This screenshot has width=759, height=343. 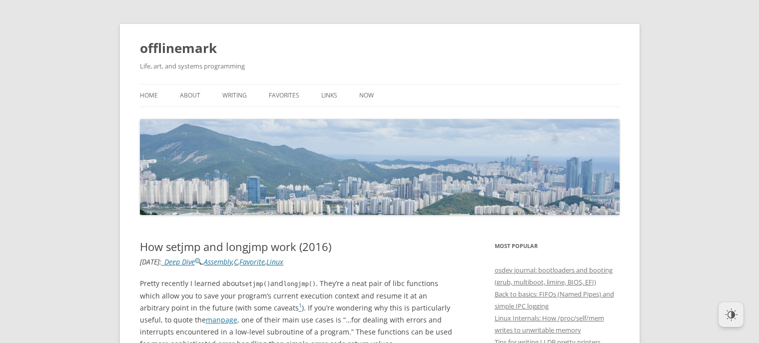 What do you see at coordinates (178, 48) in the screenshot?
I see `a: offlinemark` at bounding box center [178, 48].